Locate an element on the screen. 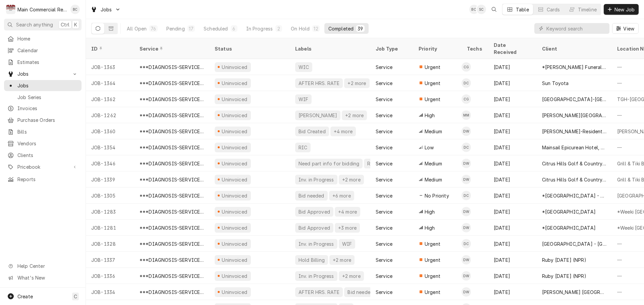  span: Calendar is located at coordinates (48, 50).